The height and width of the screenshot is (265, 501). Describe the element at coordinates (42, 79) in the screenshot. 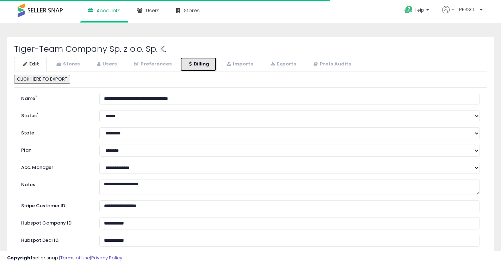

I see `button: CLICK HERE TO EXPORT` at that location.